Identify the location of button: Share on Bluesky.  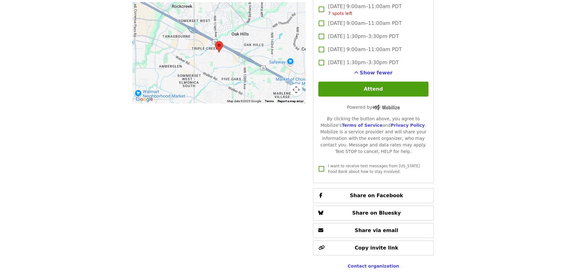
(373, 213).